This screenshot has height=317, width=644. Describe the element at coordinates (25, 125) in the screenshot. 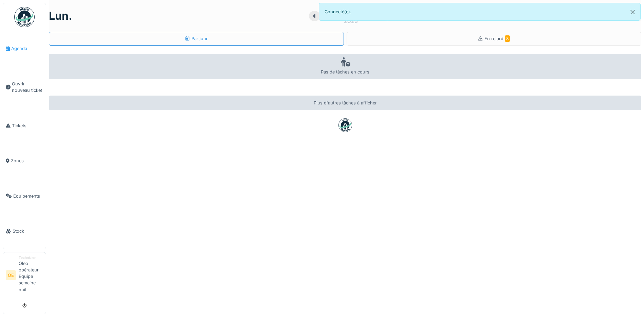

I see `a: Tickets` at that location.